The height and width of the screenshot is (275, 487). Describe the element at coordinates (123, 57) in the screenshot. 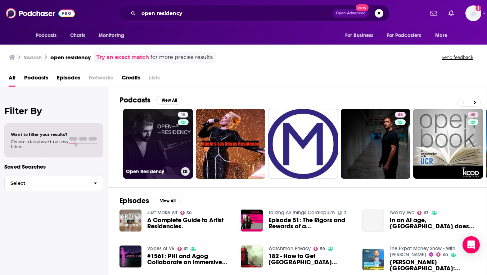

I see `a: Try an exact match` at that location.